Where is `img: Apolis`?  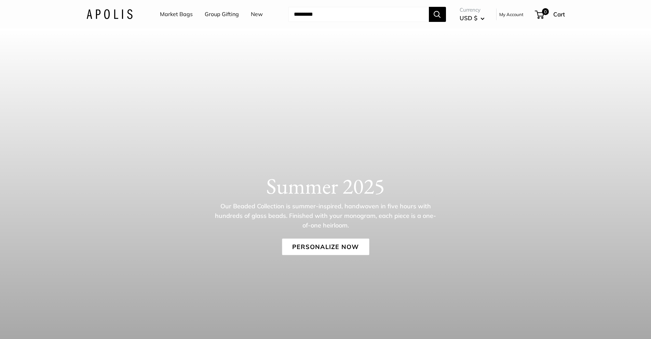
img: Apolis is located at coordinates (109, 14).